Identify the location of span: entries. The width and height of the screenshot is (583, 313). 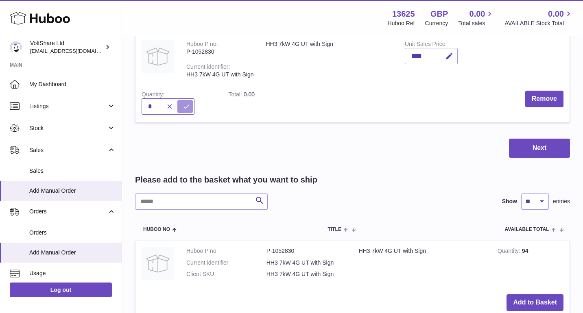
(561, 201).